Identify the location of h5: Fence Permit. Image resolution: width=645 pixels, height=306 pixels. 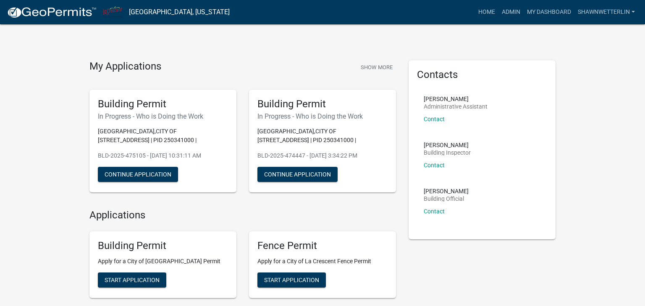
(322, 246).